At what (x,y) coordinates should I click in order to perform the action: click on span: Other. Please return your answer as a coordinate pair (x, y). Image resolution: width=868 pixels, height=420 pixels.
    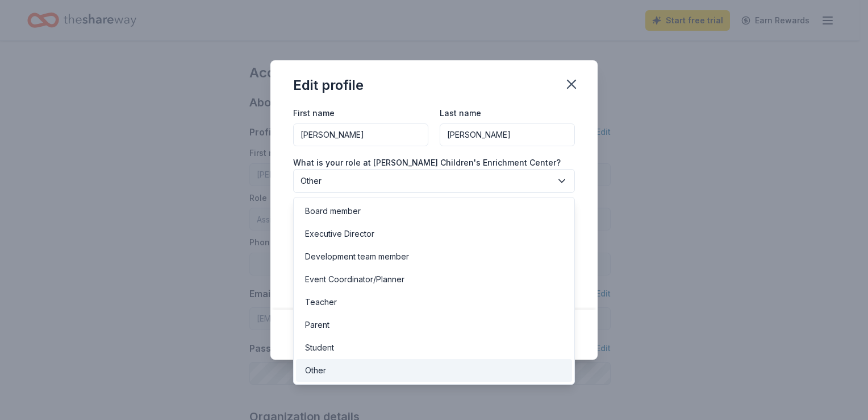
    Looking at the image, I should click on (426, 181).